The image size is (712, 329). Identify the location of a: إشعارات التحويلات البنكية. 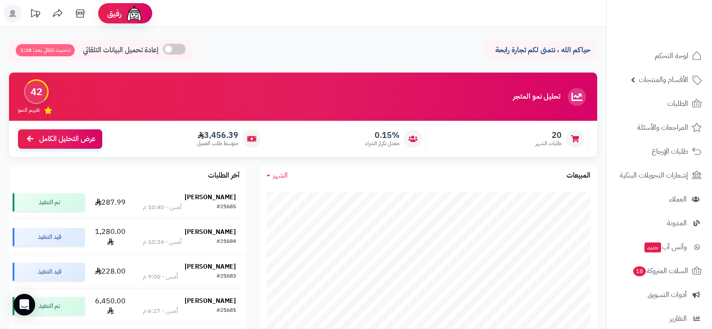
(659, 175).